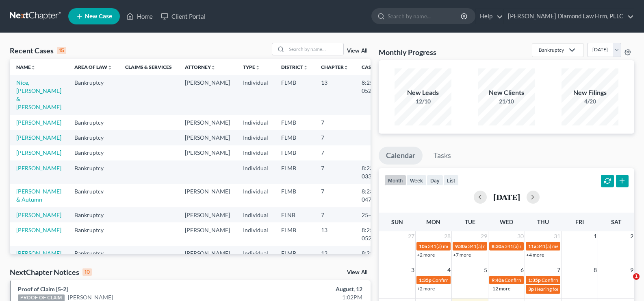  I want to click on td: 8:25-bk-04343, so click(375, 257).